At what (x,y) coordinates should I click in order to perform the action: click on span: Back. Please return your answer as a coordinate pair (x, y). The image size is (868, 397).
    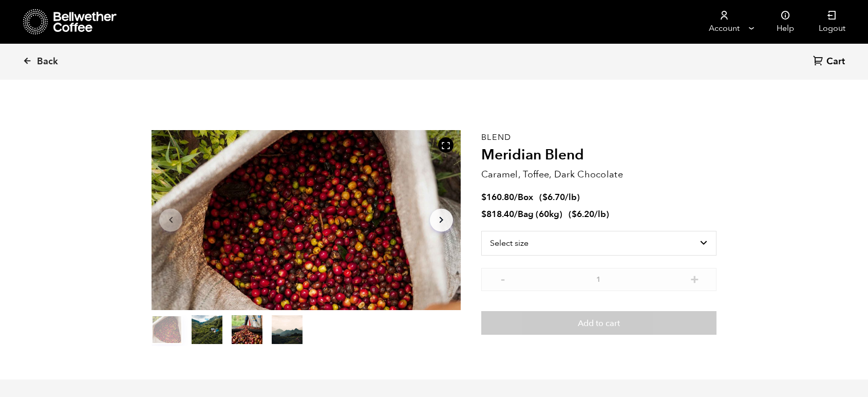
    Looking at the image, I should click on (47, 62).